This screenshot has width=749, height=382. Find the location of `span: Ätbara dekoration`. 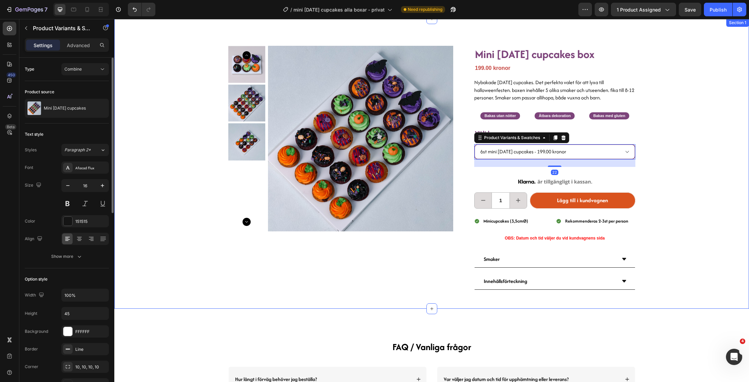

span: Ätbara dekoration is located at coordinates (440, 97).